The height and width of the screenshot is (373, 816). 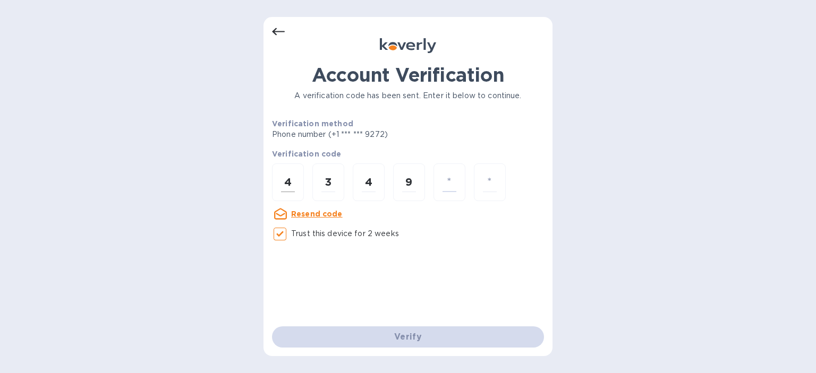 What do you see at coordinates (408, 96) in the screenshot?
I see `p: A verification code has been sent. Enter it below to continue.` at bounding box center [408, 96].